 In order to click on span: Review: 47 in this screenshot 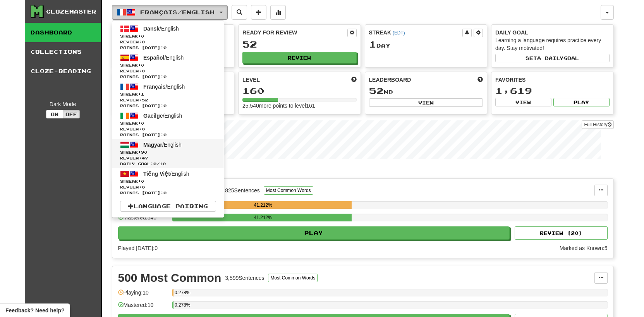, I will do `click(168, 158)`.